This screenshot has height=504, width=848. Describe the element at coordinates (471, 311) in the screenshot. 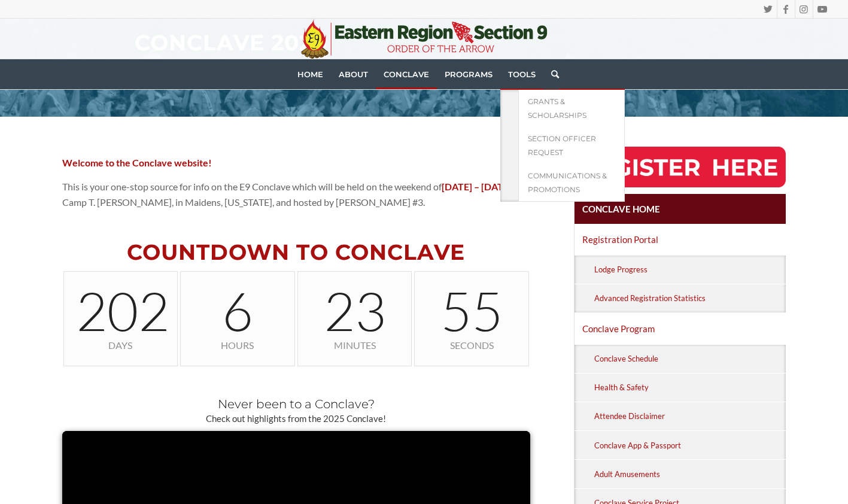

I see `span: 55` at that location.